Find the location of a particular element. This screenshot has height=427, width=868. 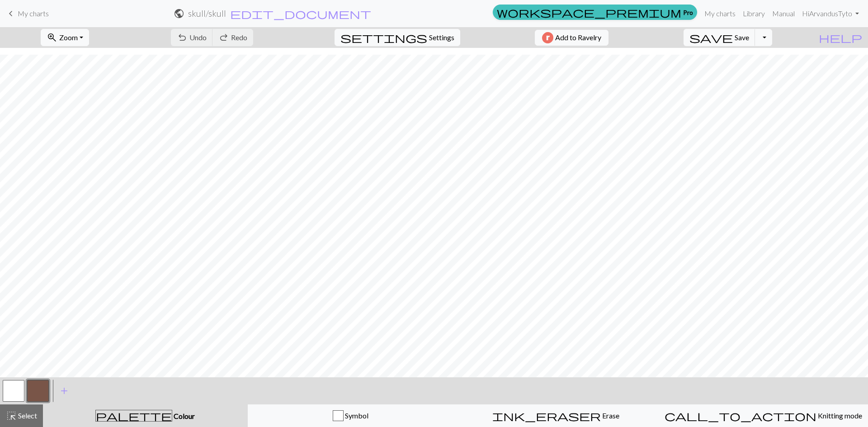

i: Settings is located at coordinates (384, 38).